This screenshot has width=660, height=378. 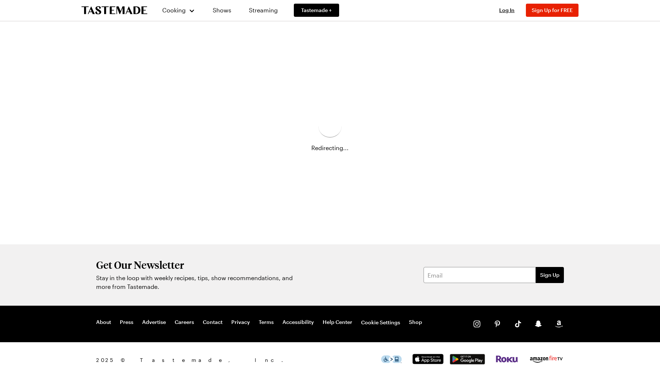 What do you see at coordinates (507, 359) in the screenshot?
I see `img: Roku` at bounding box center [507, 359].